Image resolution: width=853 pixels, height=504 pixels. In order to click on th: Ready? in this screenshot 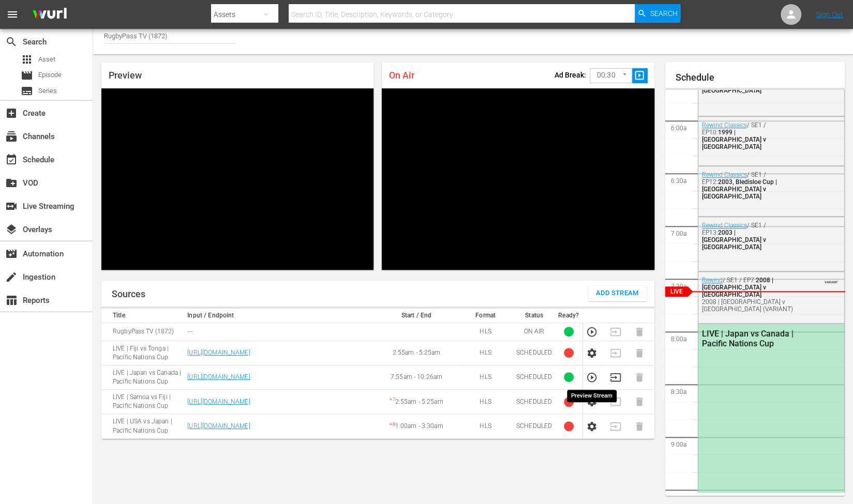, I will do `click(568, 316)`.